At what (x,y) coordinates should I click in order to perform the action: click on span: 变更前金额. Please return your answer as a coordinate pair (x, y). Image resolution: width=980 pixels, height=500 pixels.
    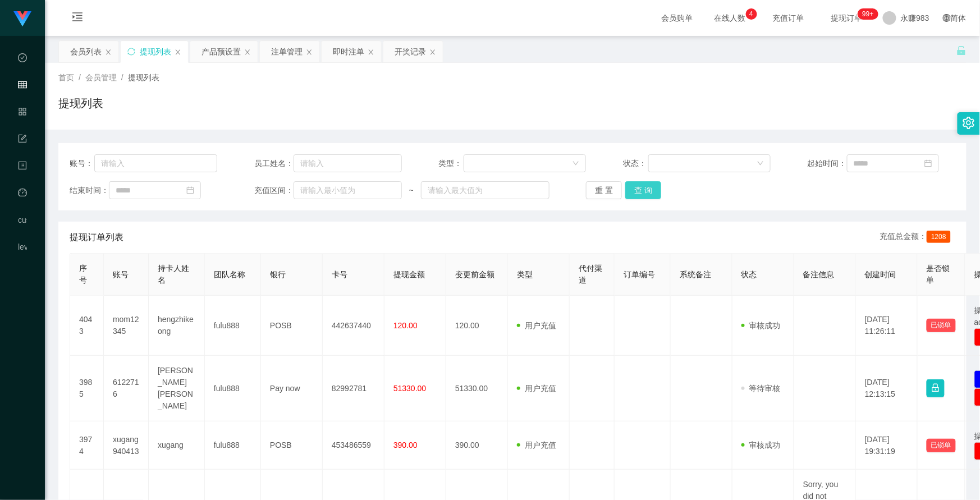
    Looking at the image, I should click on (475, 275).